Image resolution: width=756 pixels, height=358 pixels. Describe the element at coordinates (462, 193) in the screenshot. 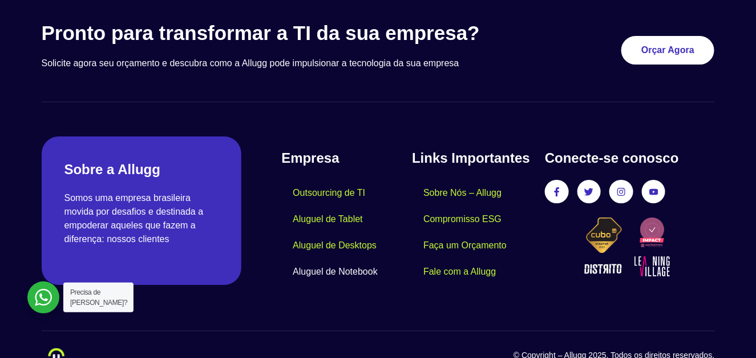

I see `a: Sobre Nós – Allugg` at that location.